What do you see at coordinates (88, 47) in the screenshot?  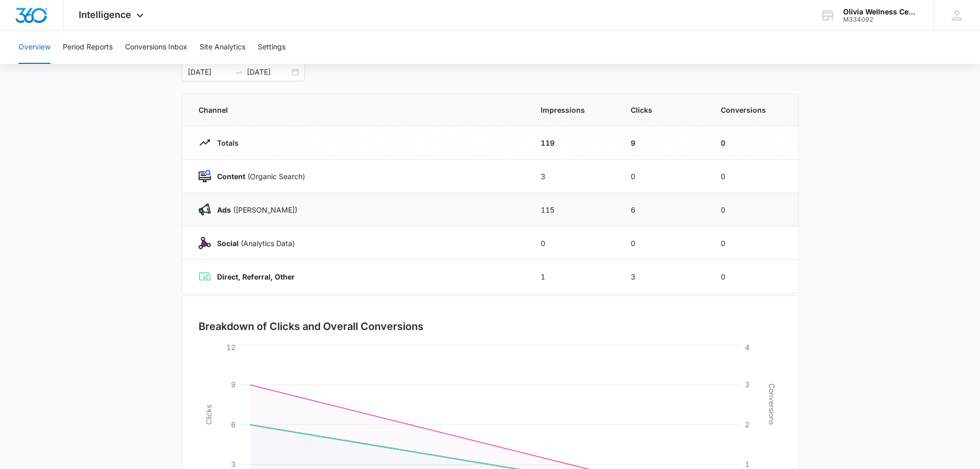 I see `button: Period Reports` at bounding box center [88, 47].